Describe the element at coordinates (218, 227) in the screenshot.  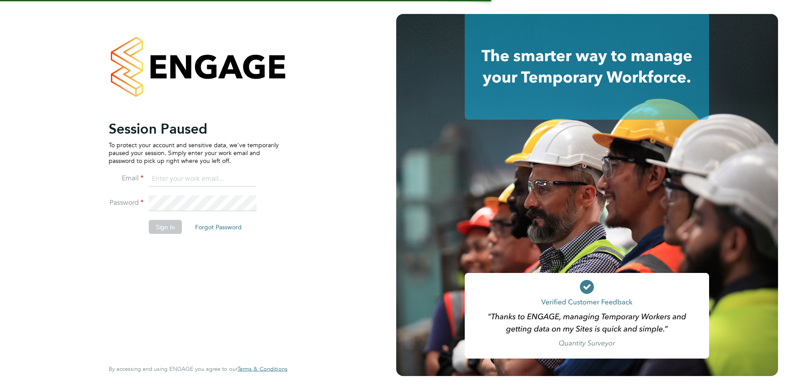
I see `button: Forgot Password` at that location.